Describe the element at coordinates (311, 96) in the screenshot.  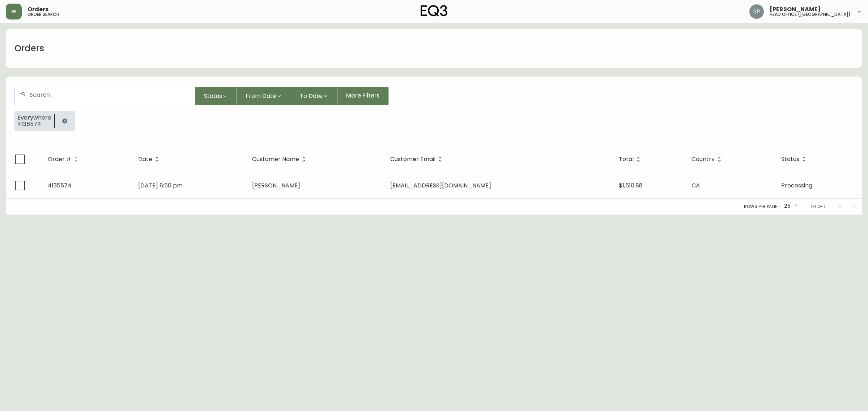
I see `span: To Date` at that location.